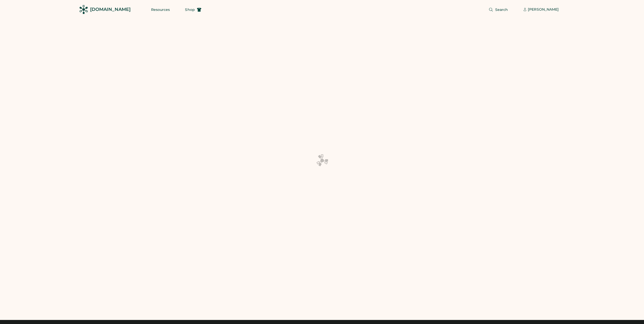  What do you see at coordinates (193, 10) in the screenshot?
I see `button: Shop` at bounding box center [193, 10].